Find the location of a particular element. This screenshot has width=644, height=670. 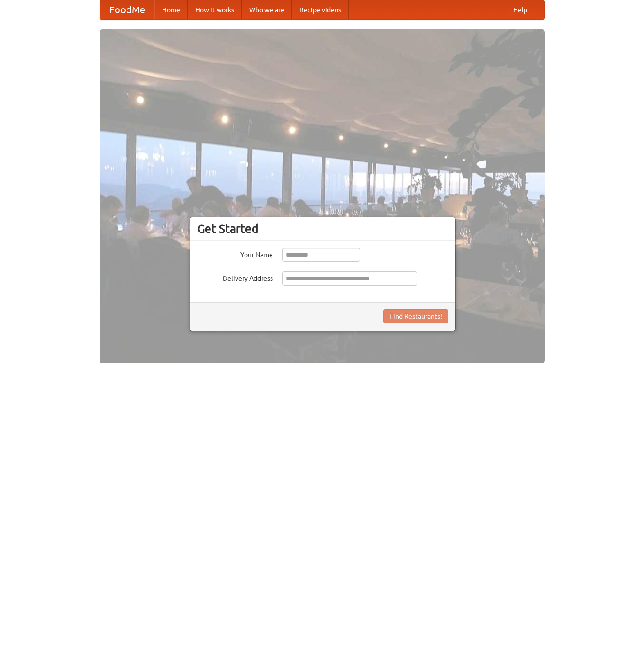

label: Delivery Address is located at coordinates (235, 277).